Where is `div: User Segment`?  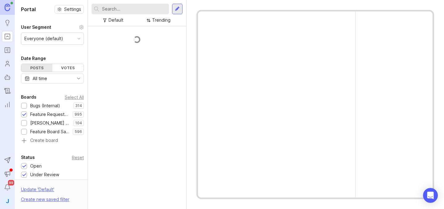
div: User Segment is located at coordinates (36, 27).